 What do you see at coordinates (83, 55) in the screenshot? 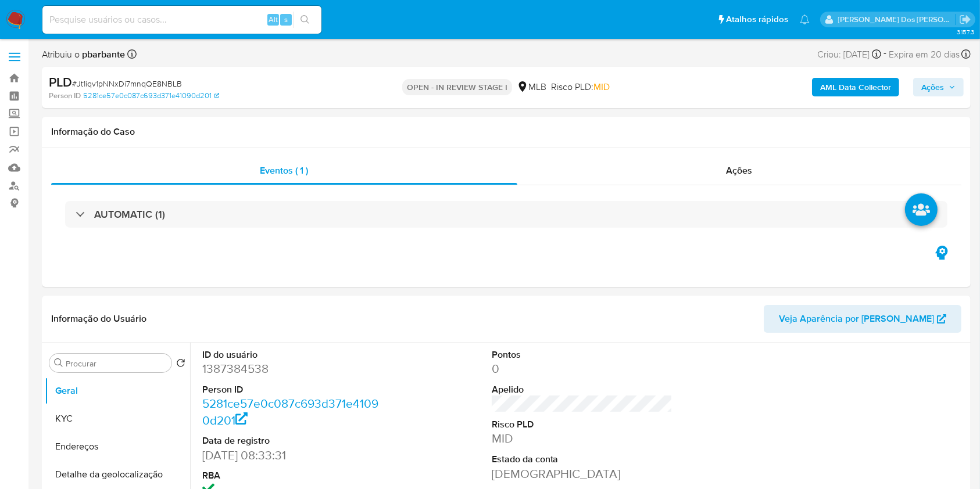
I see `span: Atribuiu o` at bounding box center [83, 55].